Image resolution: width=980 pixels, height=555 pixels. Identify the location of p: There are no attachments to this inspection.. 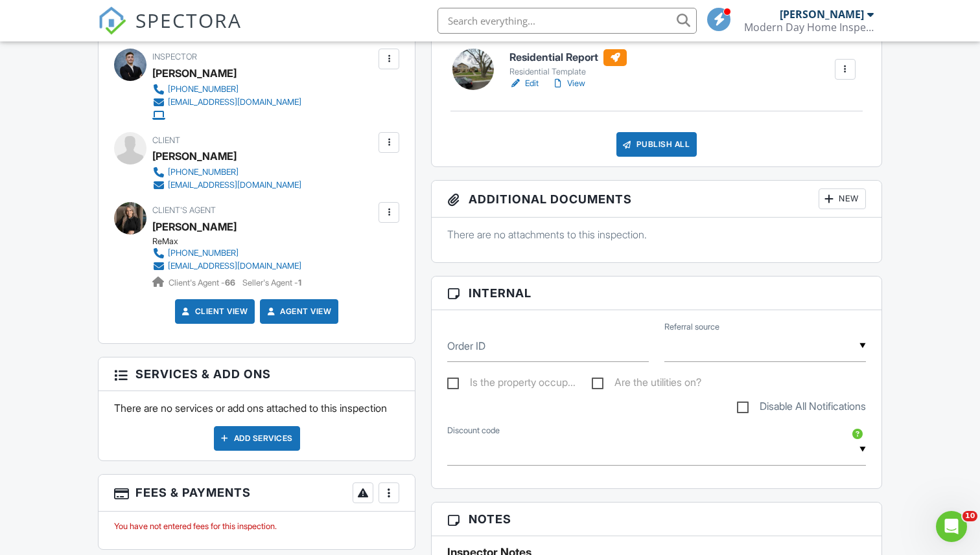
(657, 235).